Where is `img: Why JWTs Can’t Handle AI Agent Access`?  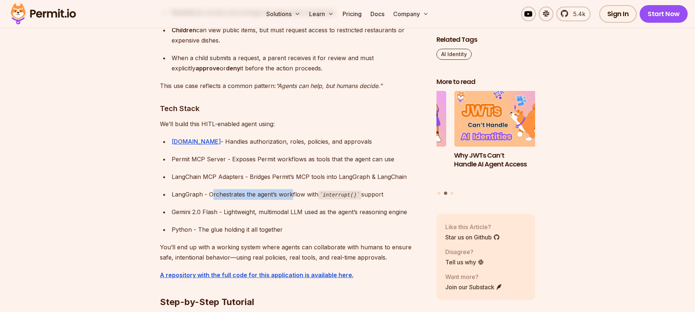
img: Why JWTs Can’t Handle AI Agent Access is located at coordinates (504, 119).